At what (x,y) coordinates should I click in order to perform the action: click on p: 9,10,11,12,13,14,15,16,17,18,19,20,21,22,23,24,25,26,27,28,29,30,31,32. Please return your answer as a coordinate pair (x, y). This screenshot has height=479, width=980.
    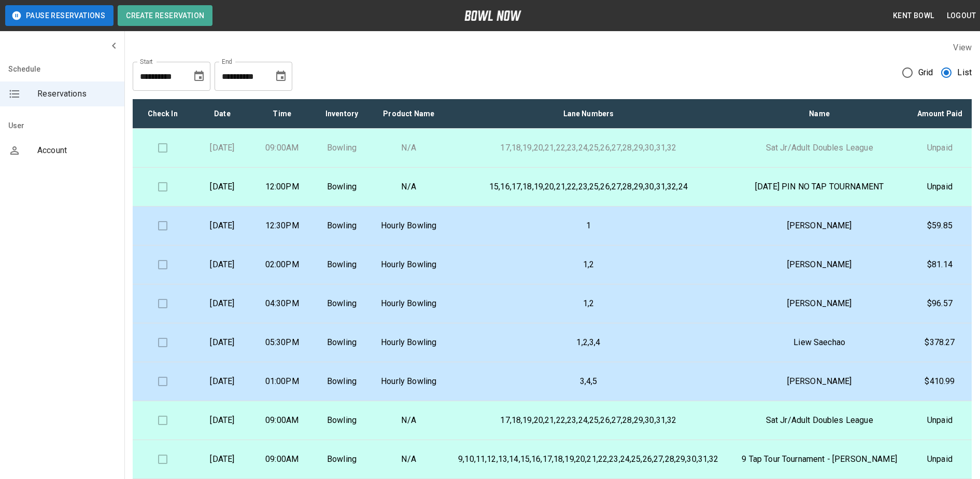
    Looking at the image, I should click on (589, 459).